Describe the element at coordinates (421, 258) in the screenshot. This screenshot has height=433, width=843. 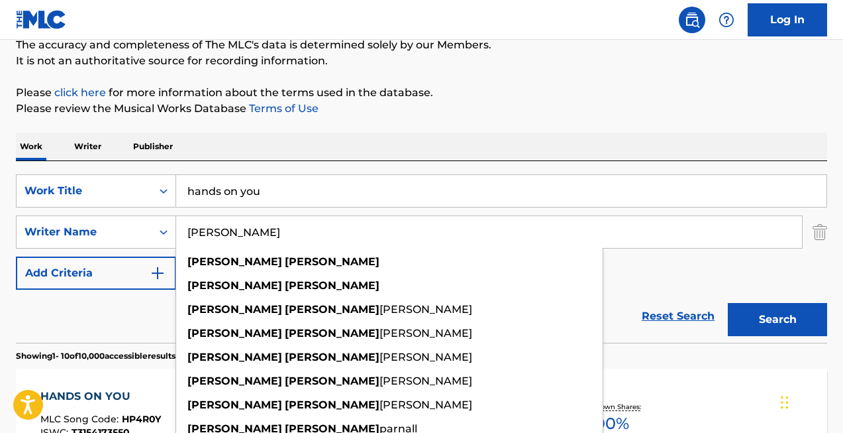
I see `form: Search Form` at that location.